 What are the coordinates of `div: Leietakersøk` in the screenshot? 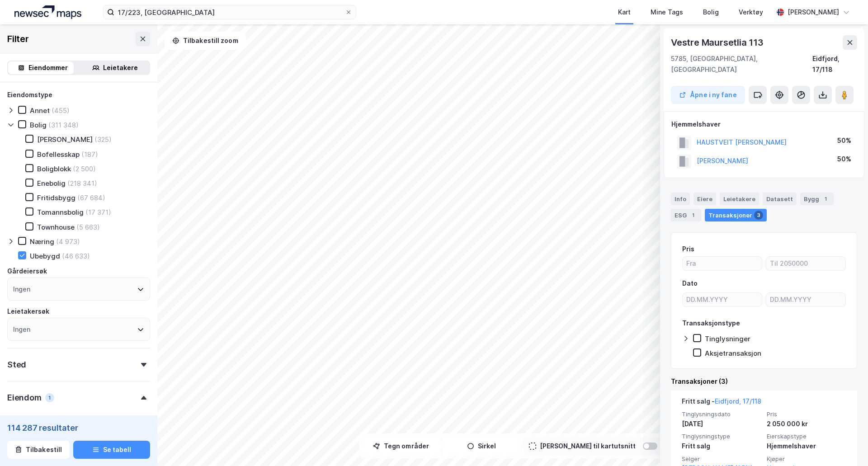 It's located at (28, 312).